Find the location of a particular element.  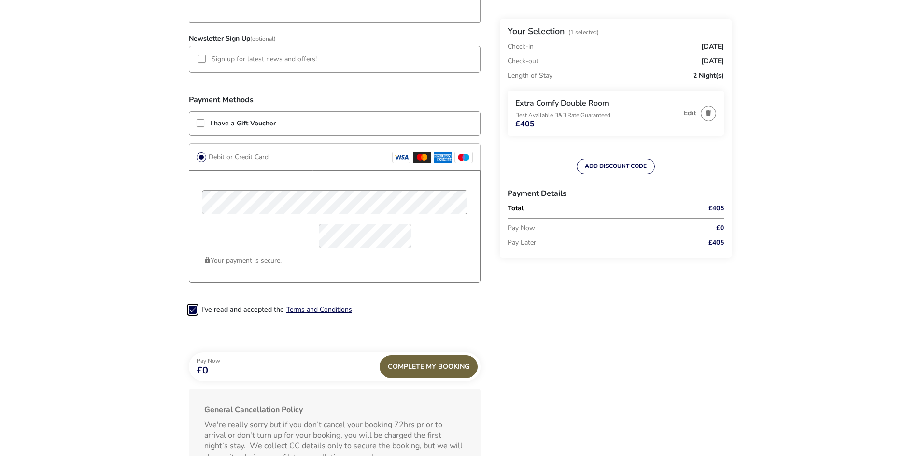

div: Complete My Booking is located at coordinates (428, 367).